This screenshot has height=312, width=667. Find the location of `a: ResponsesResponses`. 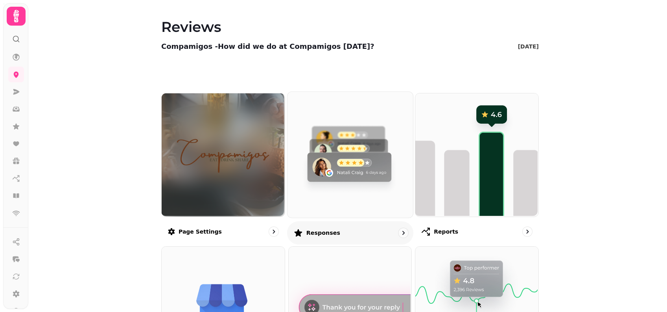

a: ResponsesResponses is located at coordinates (350, 168).